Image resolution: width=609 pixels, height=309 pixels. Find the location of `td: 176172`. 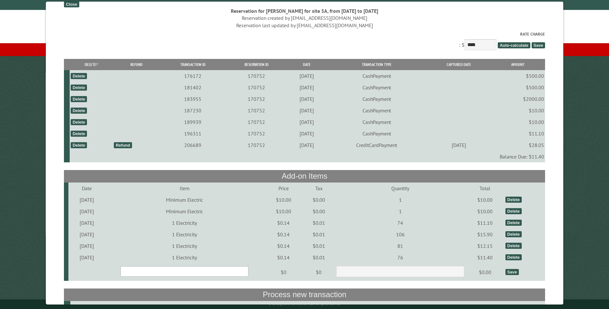

td: 176172 is located at coordinates (193, 76).